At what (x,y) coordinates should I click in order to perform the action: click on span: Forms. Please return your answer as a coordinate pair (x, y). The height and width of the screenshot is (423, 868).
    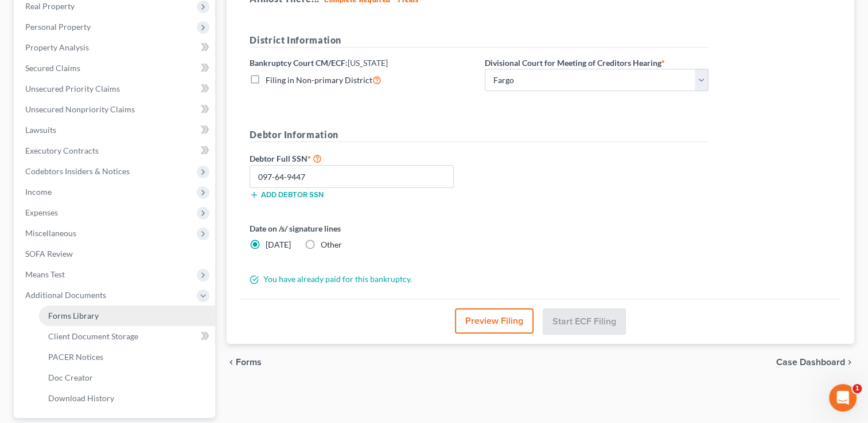
    Looking at the image, I should click on (248, 362).